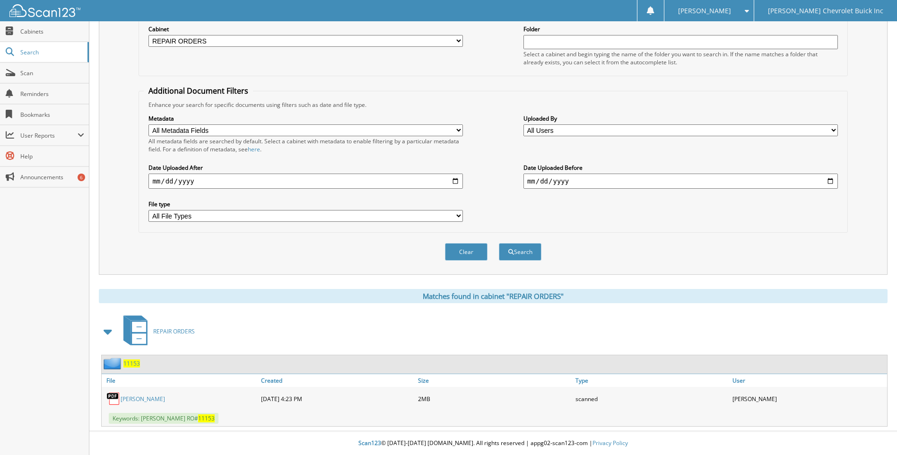 Image resolution: width=897 pixels, height=455 pixels. I want to click on input: start, so click(305, 181).